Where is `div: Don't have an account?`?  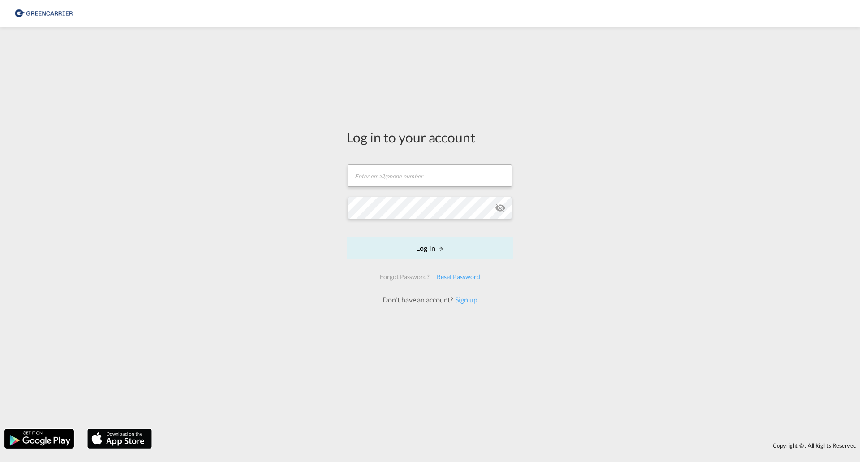
div: Don't have an account? is located at coordinates (430, 300).